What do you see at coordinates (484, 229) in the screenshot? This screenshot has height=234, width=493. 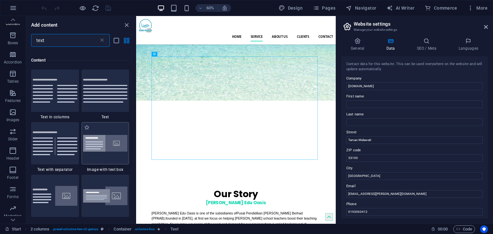 I see `button: Usercentrics` at bounding box center [484, 229].